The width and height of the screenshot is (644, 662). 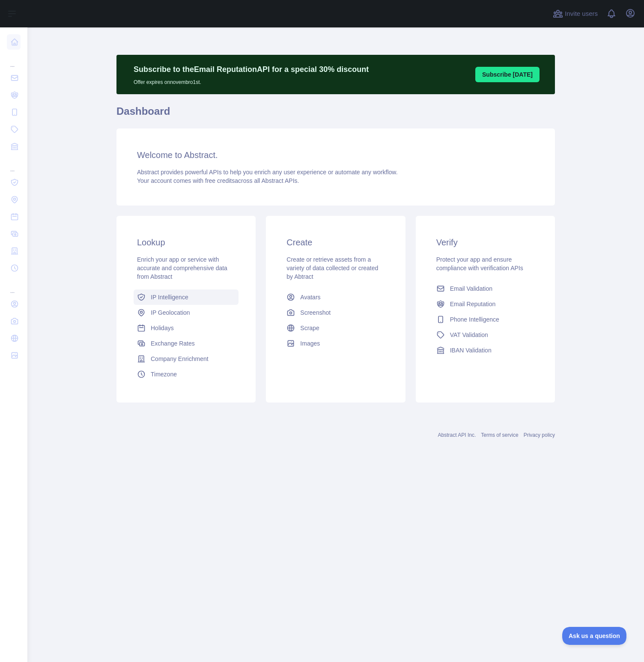 I want to click on span: Company Enrichment, so click(x=180, y=359).